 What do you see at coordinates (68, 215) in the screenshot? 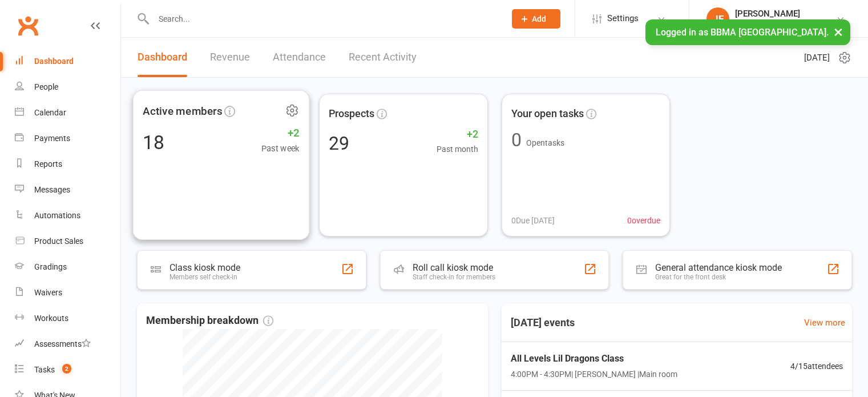
I see `a: Automations` at bounding box center [68, 215].